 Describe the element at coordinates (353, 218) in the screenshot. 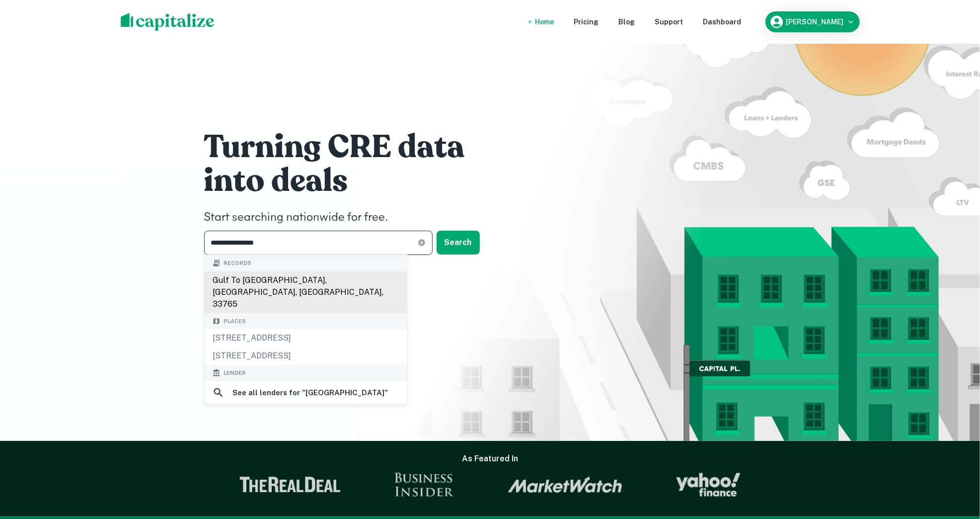

I see `h4: Start searching nationwide for free.` at that location.